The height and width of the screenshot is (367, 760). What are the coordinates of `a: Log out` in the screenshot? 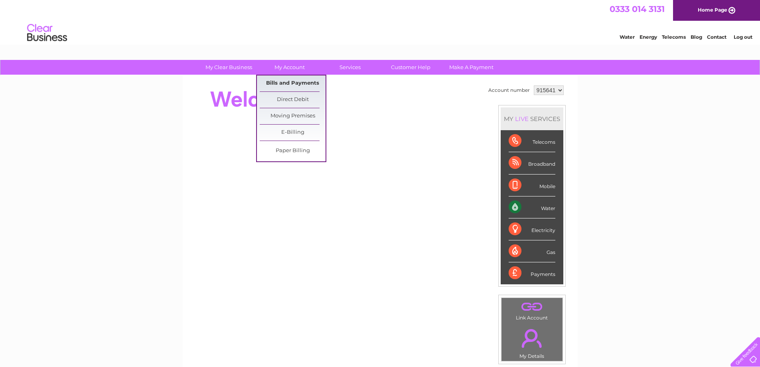 It's located at (743, 37).